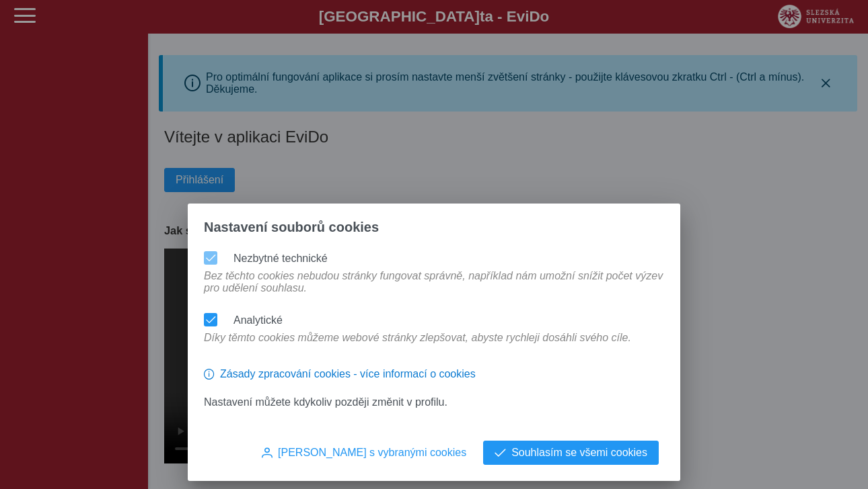 Image resolution: width=868 pixels, height=489 pixels. What do you see at coordinates (291, 228) in the screenshot?
I see `span: Nastavení souborů cookies` at bounding box center [291, 228].